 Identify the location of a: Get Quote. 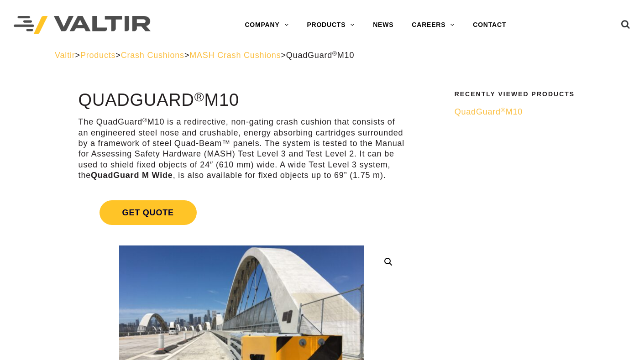
(242, 212).